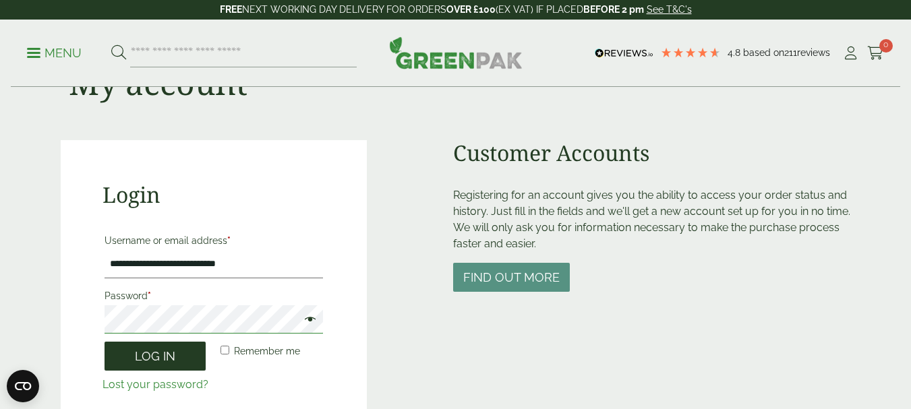 This screenshot has width=911, height=409. I want to click on button: Find out more, so click(511, 277).